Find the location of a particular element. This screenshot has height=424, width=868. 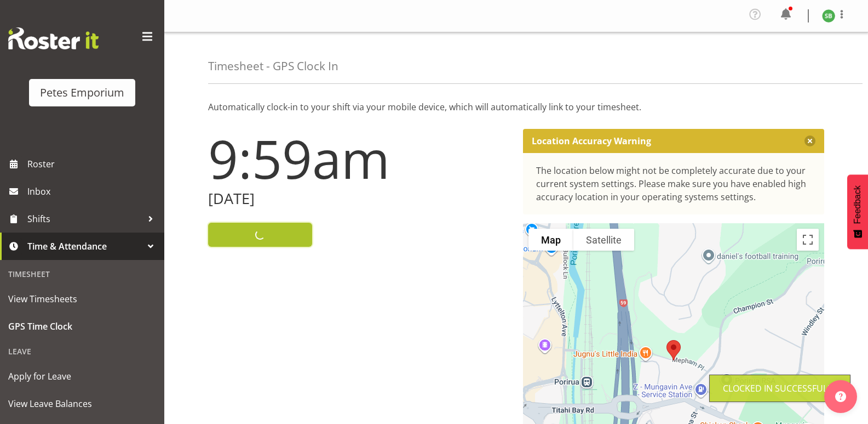

span: GPS Time Clock is located at coordinates (82, 326).